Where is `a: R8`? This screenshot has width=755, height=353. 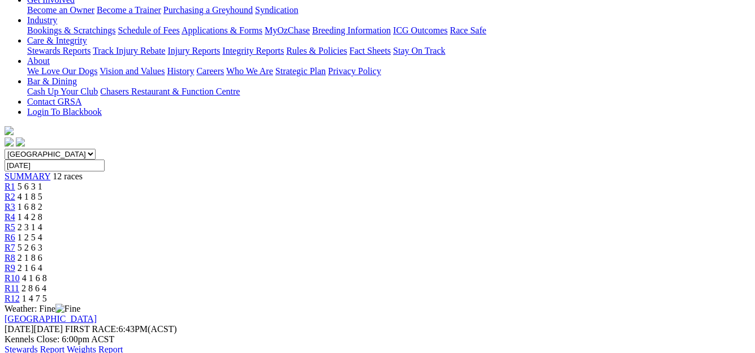
a: R8 is located at coordinates (10, 257).